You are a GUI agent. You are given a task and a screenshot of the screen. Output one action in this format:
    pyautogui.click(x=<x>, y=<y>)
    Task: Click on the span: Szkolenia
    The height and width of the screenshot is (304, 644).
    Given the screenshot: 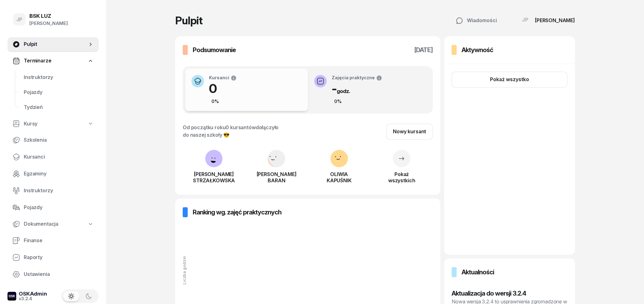 What is the action you would take?
    pyautogui.click(x=59, y=140)
    